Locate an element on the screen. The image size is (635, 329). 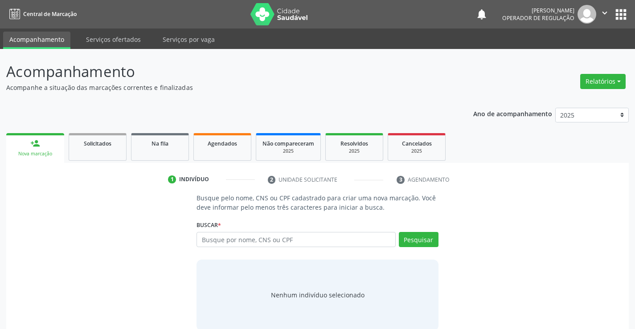
p: Busque pelo nome, CNS ou CPF cadastrado para criar uma nova marcação. Você deve informar pelo men... is located at coordinates (317, 203).